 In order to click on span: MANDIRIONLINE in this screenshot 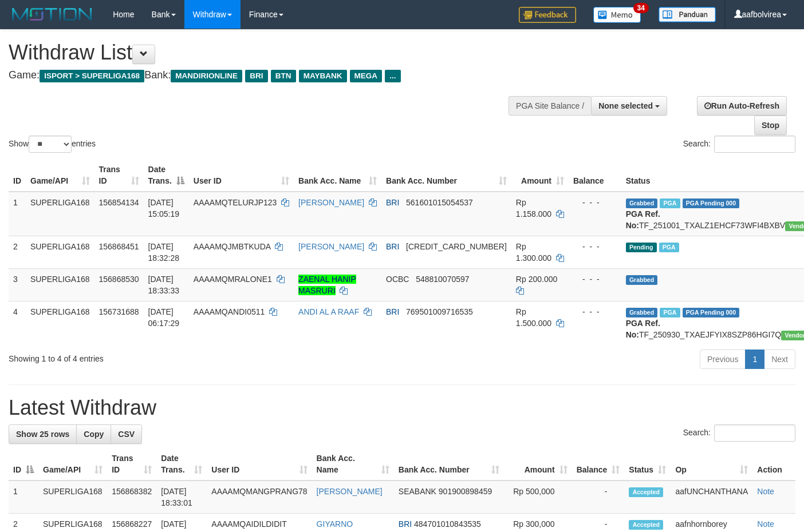, I will do `click(206, 76)`.